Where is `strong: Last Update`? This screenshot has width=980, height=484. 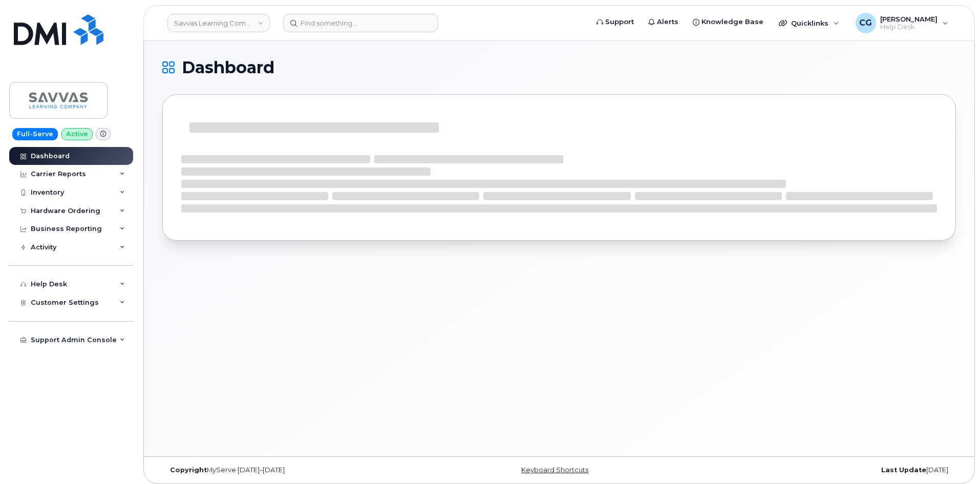 strong: Last Update is located at coordinates (904, 470).